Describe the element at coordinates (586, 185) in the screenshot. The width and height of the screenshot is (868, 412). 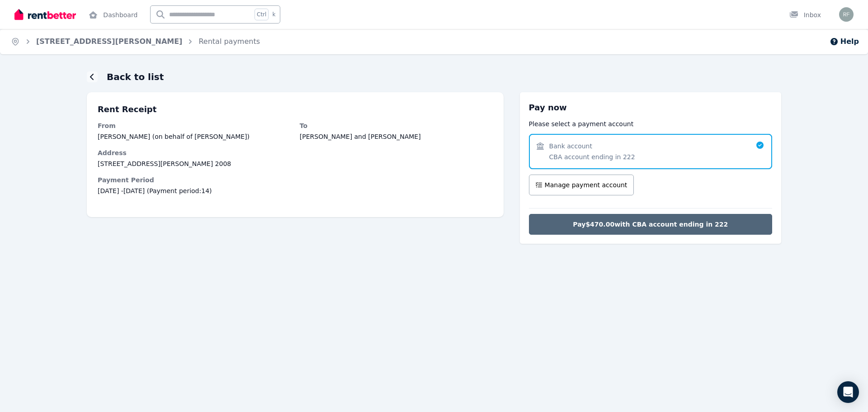
I see `span: Manage payment account` at that location.